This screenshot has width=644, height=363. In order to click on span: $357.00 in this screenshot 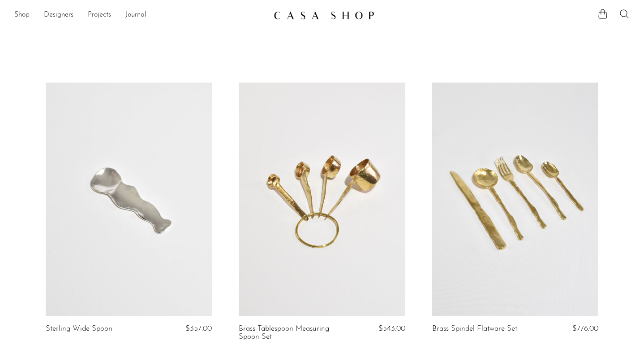, I will do `click(199, 328)`.